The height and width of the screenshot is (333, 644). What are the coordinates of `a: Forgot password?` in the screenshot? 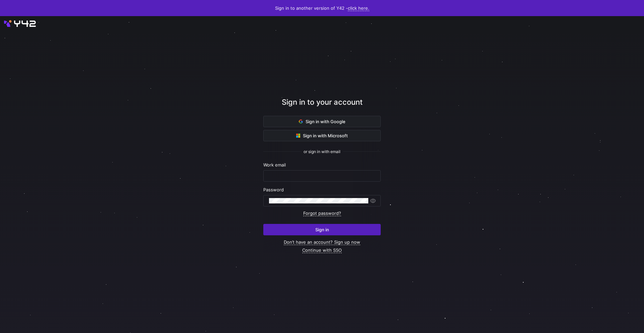 It's located at (322, 213).